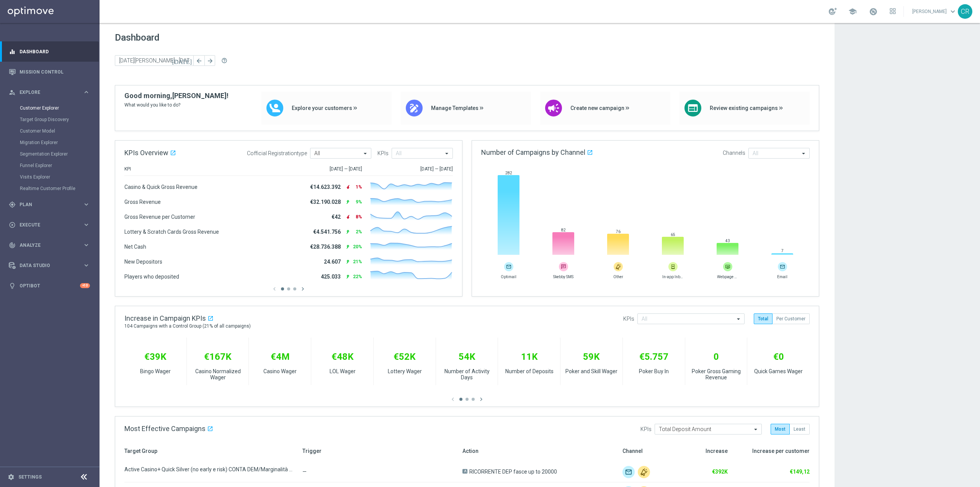 The width and height of the screenshot is (980, 487). I want to click on div: Segmentation Explorer, so click(59, 154).